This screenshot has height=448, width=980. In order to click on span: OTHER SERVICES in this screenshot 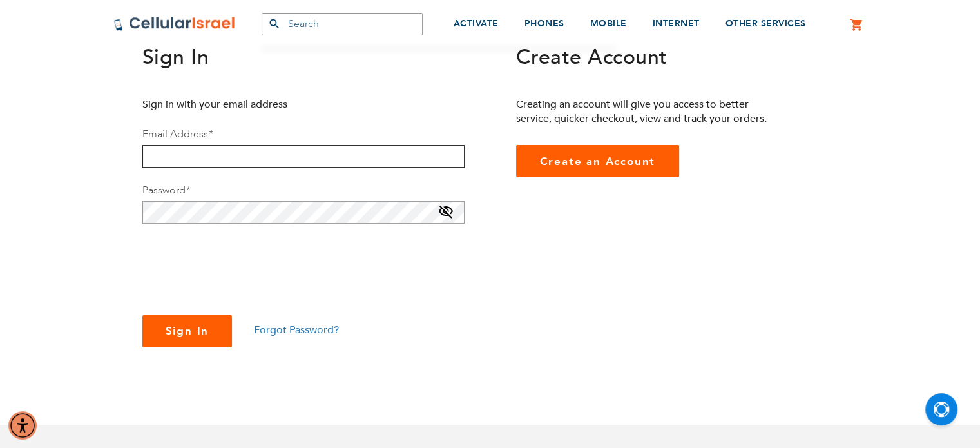, I will do `click(766, 23)`.